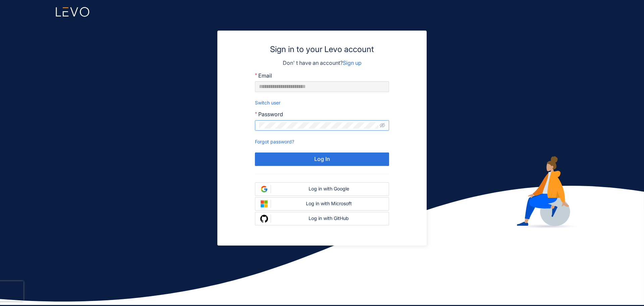 The image size is (644, 306). Describe the element at coordinates (322, 87) in the screenshot. I see `input: Email` at that location.